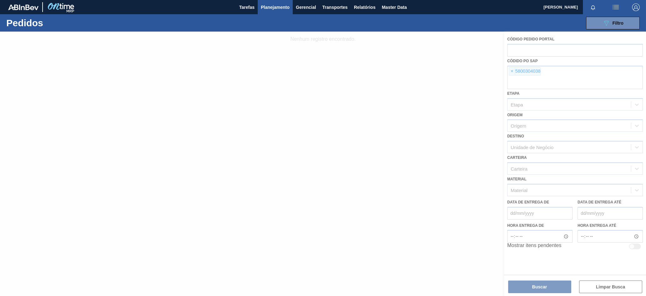  Describe the element at coordinates (394, 7) in the screenshot. I see `span: Master Data` at that location.